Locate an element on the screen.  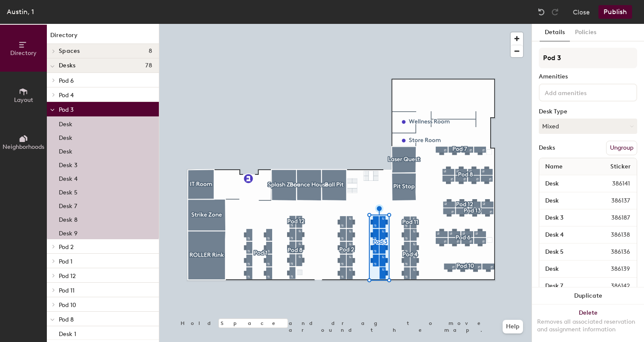
div: Austin, 1 is located at coordinates (20, 12).